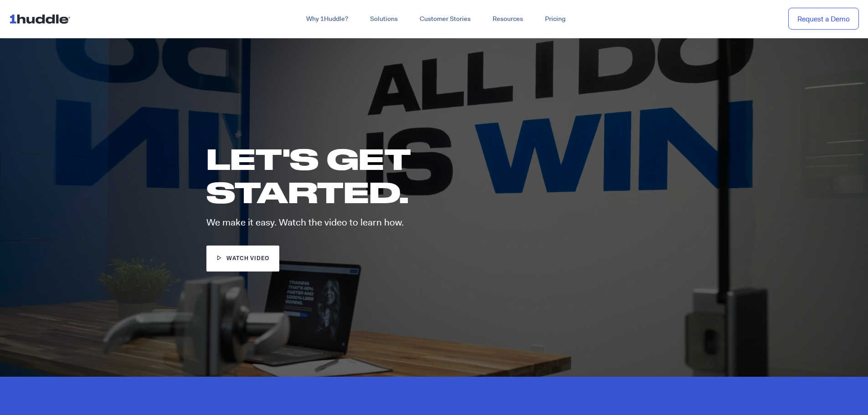 The width and height of the screenshot is (868, 415). What do you see at coordinates (356, 175) in the screenshot?
I see `h1: LET'S GET STARTED.` at bounding box center [356, 175].